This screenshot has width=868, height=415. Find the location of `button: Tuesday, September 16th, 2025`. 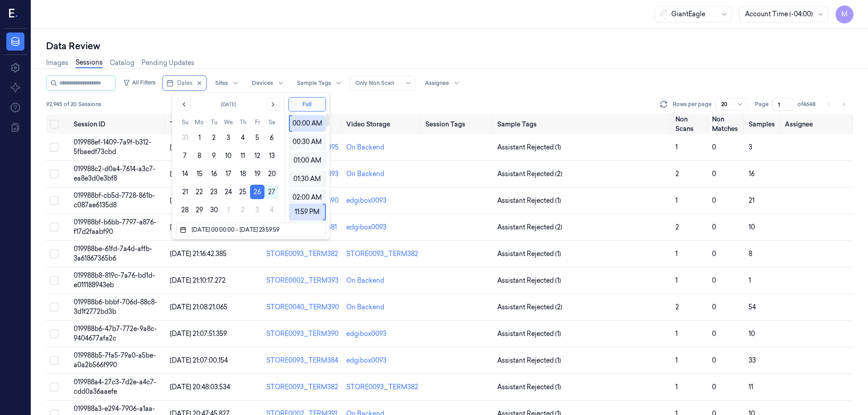

button: Tuesday, September 16th, 2025 is located at coordinates (214, 174).